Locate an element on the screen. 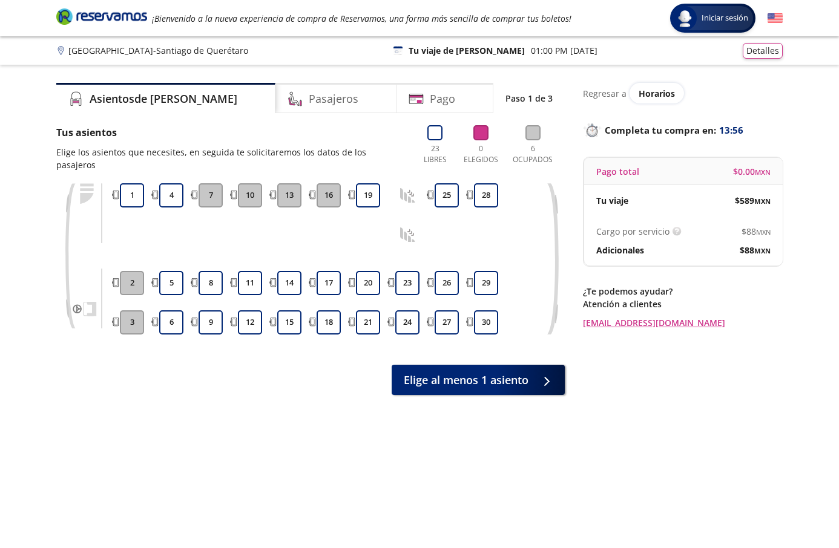 Image resolution: width=839 pixels, height=548 pixels. p: Completa tu compra en : is located at coordinates (683, 130).